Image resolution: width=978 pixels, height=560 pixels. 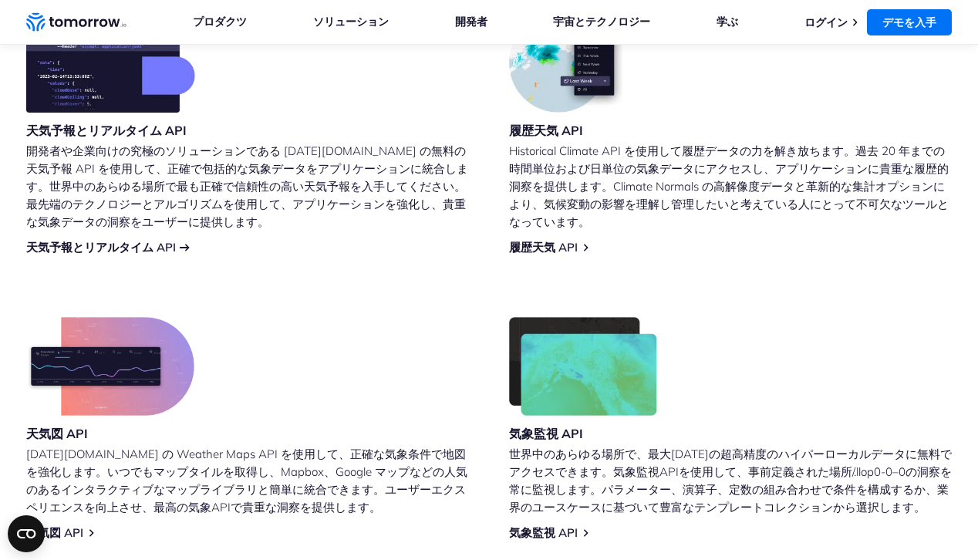 What do you see at coordinates (110, 433) in the screenshot?
I see `h3: 天気図 API` at bounding box center [110, 433].